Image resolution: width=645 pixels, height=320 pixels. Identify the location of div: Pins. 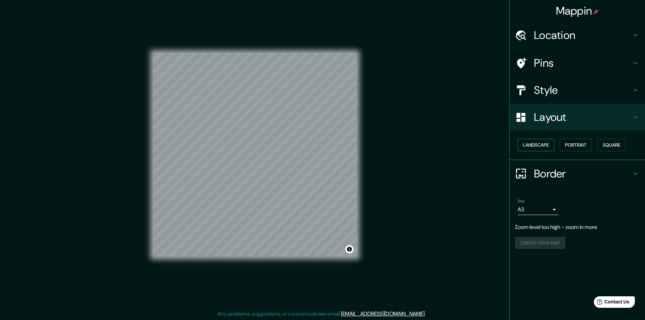
(577, 63).